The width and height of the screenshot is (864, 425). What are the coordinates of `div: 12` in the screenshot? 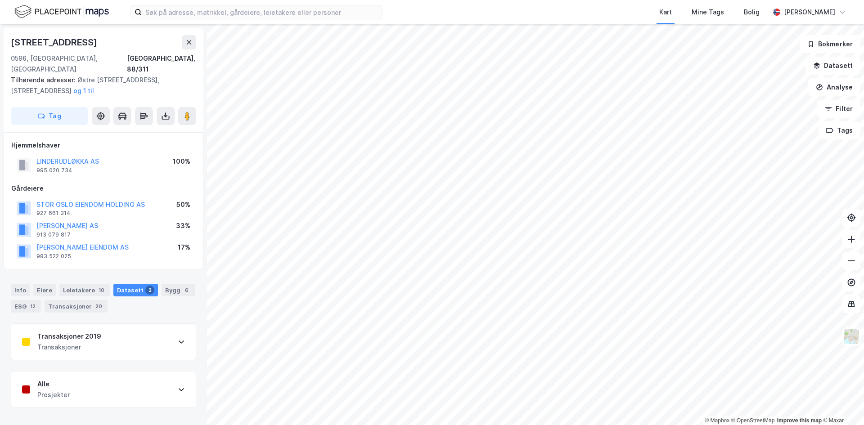 It's located at (33, 307).